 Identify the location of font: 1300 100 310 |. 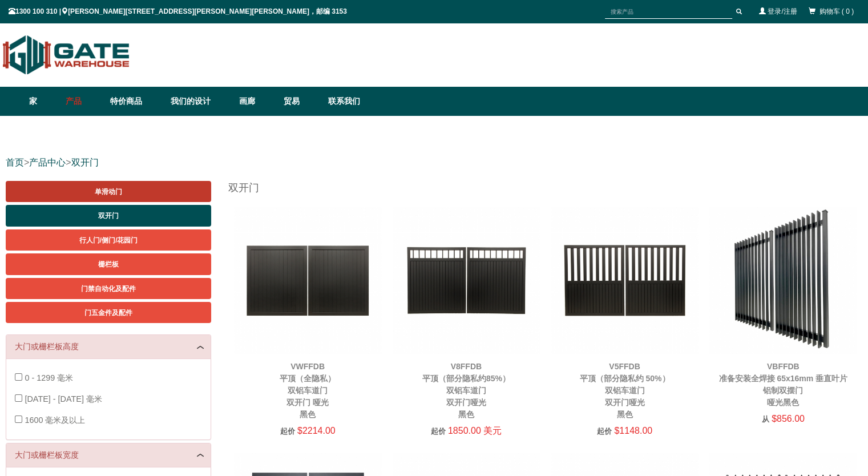
(38, 11).